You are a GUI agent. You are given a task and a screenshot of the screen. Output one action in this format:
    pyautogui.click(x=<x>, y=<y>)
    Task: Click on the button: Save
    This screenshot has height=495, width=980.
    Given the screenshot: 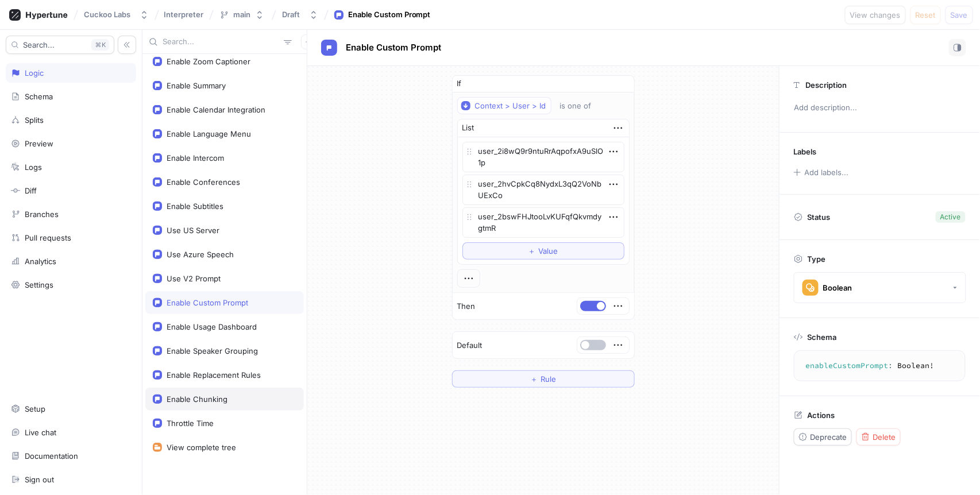 What is the action you would take?
    pyautogui.click(x=960, y=15)
    